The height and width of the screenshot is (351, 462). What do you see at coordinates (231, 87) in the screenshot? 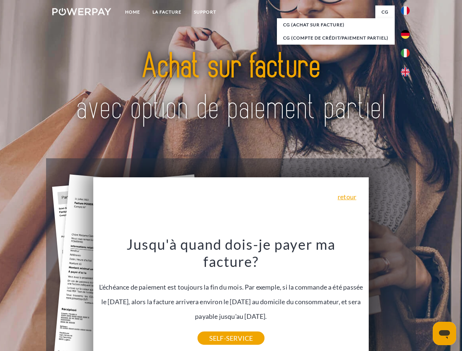
I see `img: title-powerpay_fr.svg` at bounding box center [231, 87].